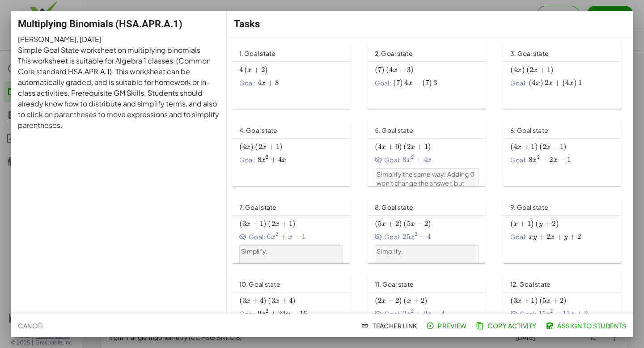 This screenshot has width=644, height=348. Describe the element at coordinates (544, 300) in the screenshot. I see `span: 5` at that location.